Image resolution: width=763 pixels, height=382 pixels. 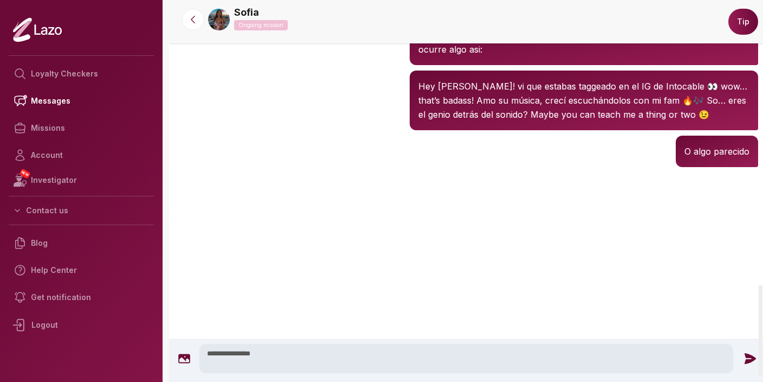 I want to click on div: Logout, so click(x=81, y=325).